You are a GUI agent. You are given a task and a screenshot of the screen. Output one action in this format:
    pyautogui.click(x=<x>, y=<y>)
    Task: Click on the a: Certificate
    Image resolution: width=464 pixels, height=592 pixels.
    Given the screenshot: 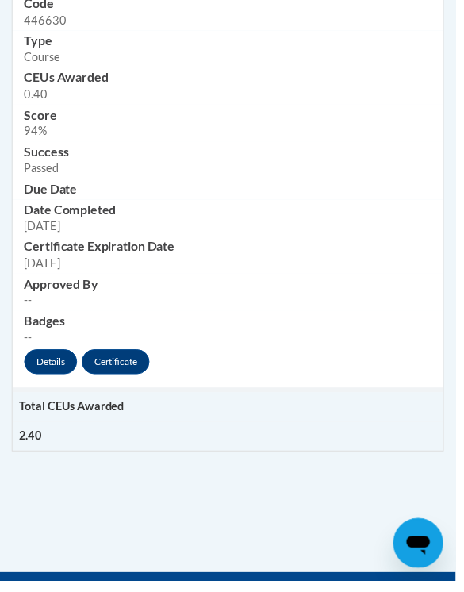 What is the action you would take?
    pyautogui.click(x=117, y=369)
    